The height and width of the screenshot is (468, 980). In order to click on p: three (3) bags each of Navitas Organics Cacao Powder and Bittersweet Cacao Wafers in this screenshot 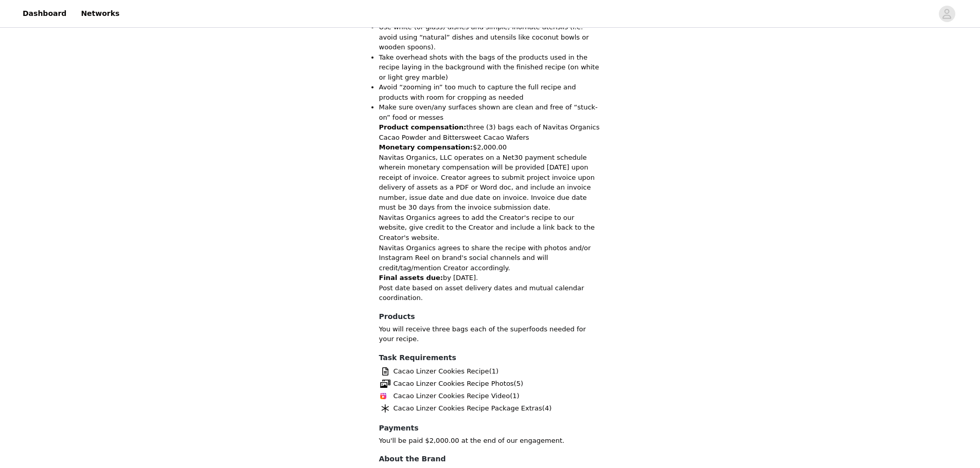, I will do `click(490, 132)`.